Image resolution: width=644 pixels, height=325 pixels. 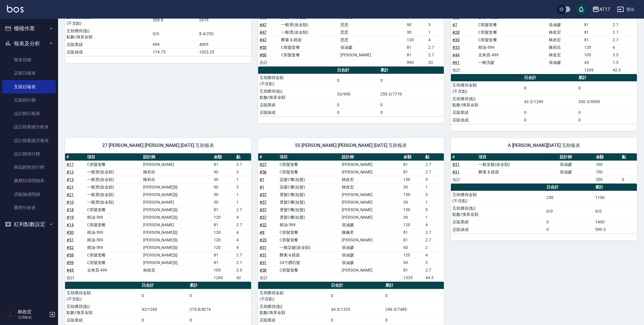 I want to click on td: 4, so click(x=243, y=240).